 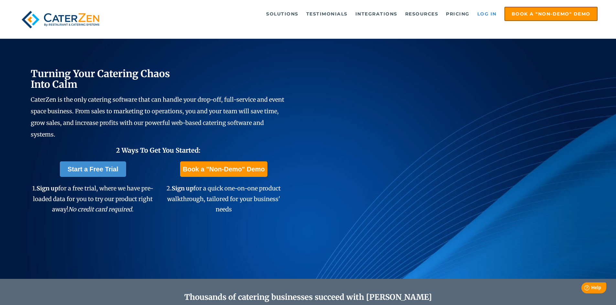 What do you see at coordinates (282, 14) in the screenshot?
I see `a: Solutions` at bounding box center [282, 14].